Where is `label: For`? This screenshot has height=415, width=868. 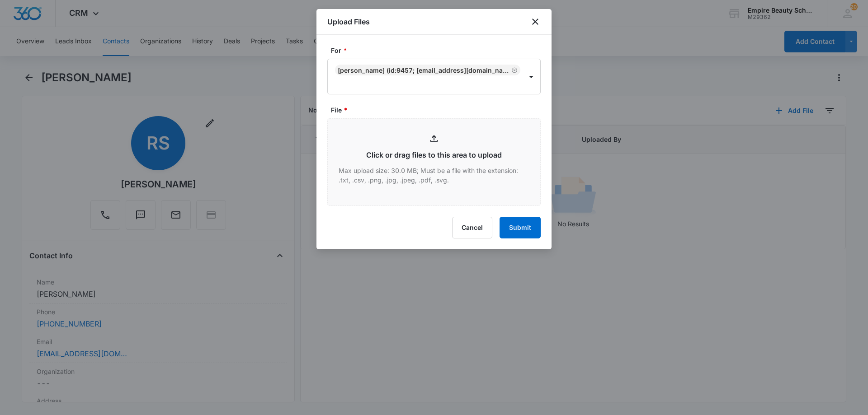
label: For is located at coordinates (438, 50).